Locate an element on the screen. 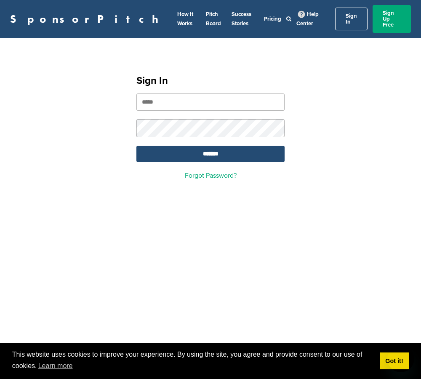 This screenshot has height=379, width=421. a: Success Stories is located at coordinates (241, 19).